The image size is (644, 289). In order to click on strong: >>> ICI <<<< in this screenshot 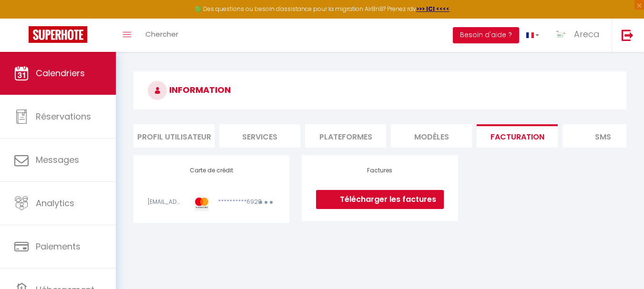, I will do `click(433, 9)`.